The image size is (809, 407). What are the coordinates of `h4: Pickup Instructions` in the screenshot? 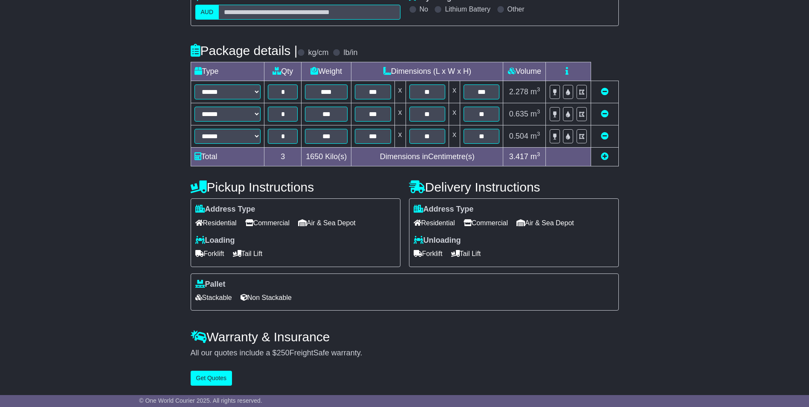 It's located at (296, 187).